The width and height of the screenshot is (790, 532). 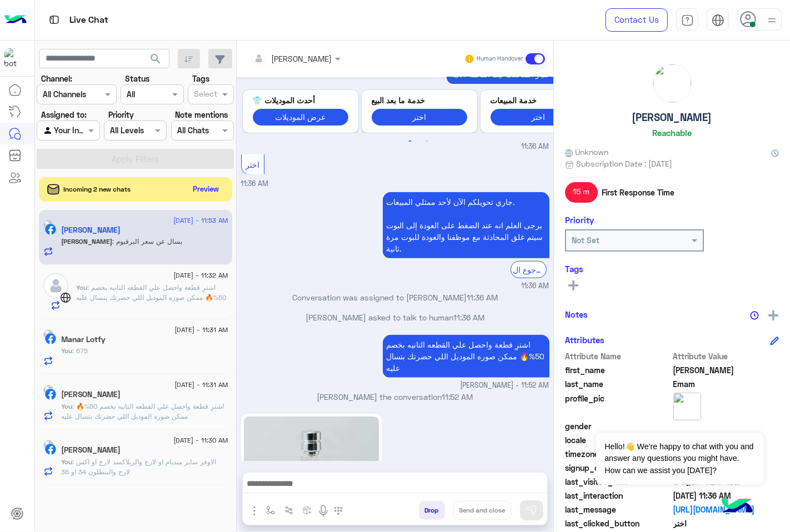 I want to click on span: first_name, so click(x=618, y=370).